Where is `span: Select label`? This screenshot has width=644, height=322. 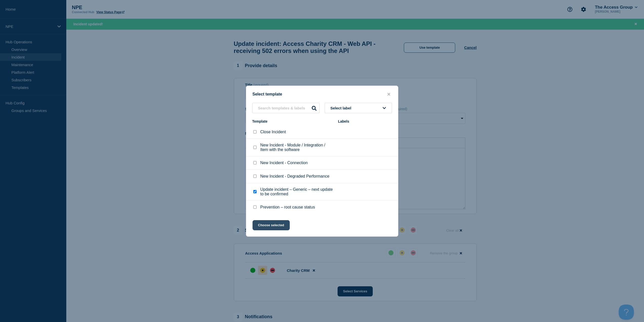
span: Select label is located at coordinates (342, 108).